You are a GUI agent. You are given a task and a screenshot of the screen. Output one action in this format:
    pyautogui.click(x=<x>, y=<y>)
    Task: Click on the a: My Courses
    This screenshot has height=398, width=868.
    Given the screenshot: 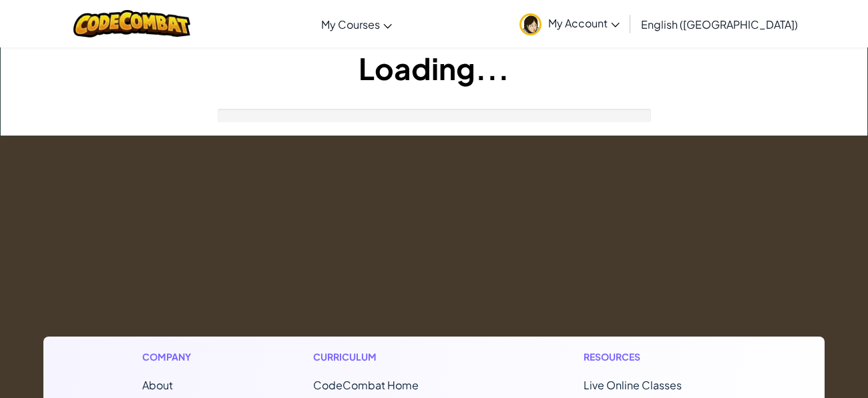 What is the action you would take?
    pyautogui.click(x=356, y=24)
    